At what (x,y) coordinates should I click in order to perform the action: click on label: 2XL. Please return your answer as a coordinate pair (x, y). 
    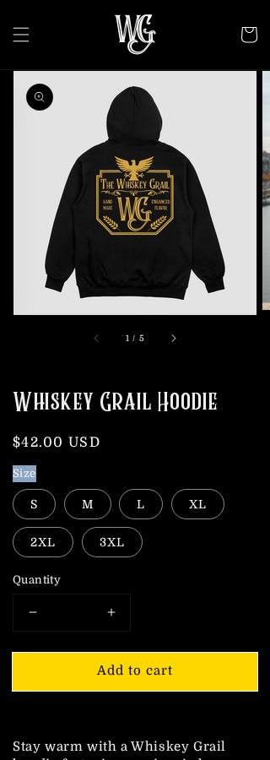
    Looking at the image, I should click on (43, 542).